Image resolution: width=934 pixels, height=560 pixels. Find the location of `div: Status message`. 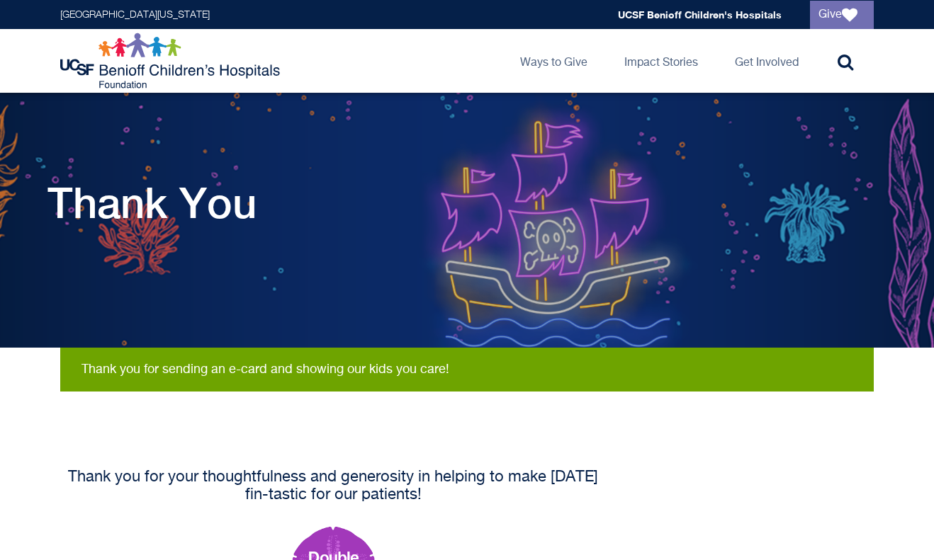

div: Status message is located at coordinates (467, 370).